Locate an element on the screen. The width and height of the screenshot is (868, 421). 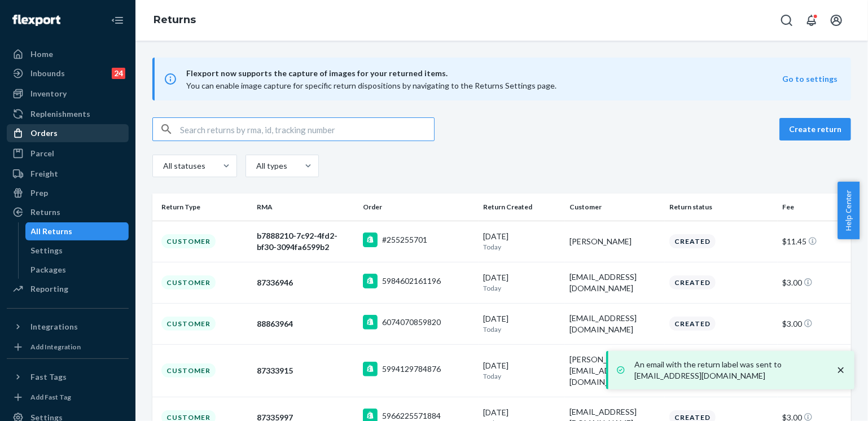
div: Orders is located at coordinates (44, 133).